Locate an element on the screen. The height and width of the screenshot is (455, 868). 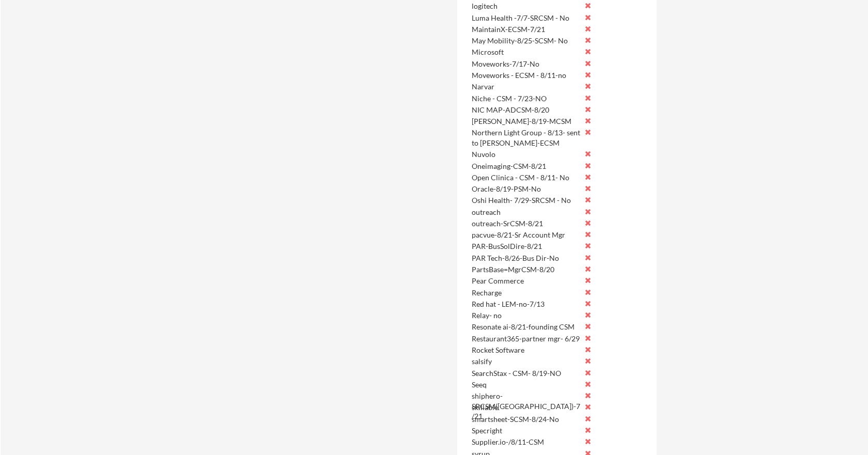
div: Open Clinica - CSM - 8/11- No is located at coordinates (526, 178).